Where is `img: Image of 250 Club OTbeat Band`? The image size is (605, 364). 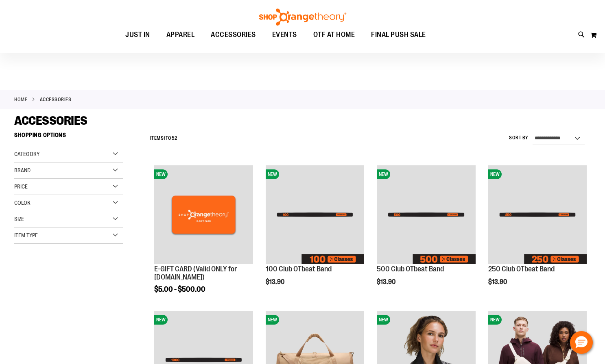 img: Image of 250 Club OTbeat Band is located at coordinates (537, 215).